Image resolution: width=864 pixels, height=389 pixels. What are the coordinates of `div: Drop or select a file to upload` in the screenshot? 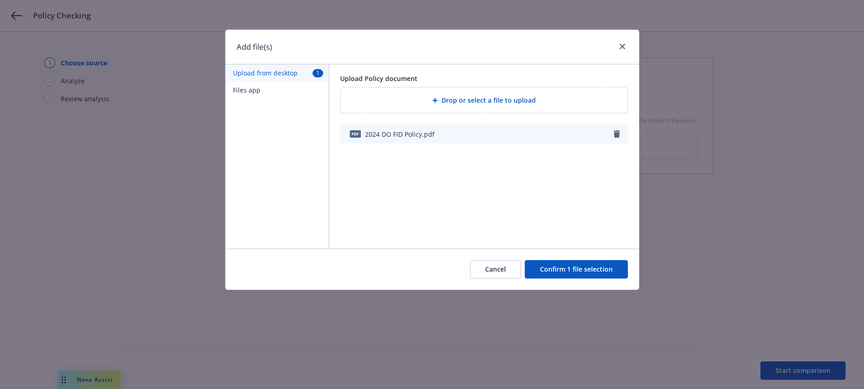 It's located at (484, 100).